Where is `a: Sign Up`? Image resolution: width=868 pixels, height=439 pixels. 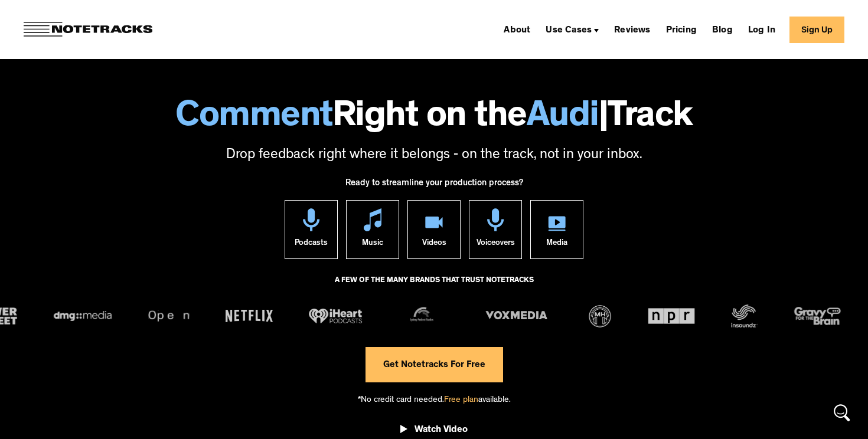
a: Sign Up is located at coordinates (816, 30).